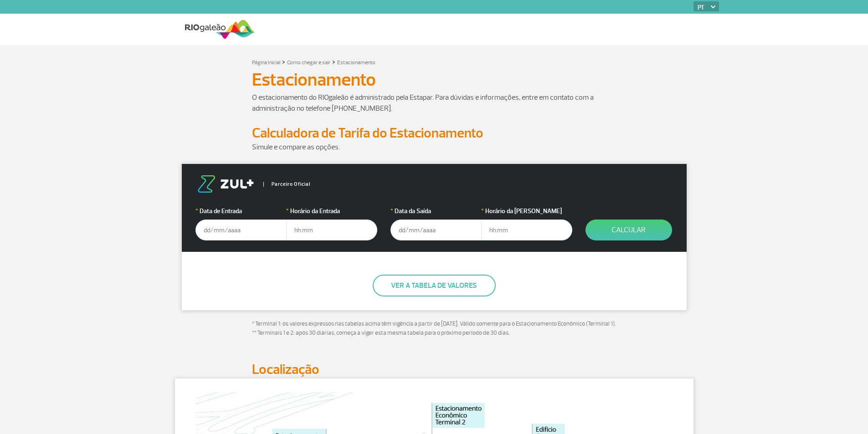 The width and height of the screenshot is (868, 434). I want to click on button: Ver a tabela de valores, so click(434, 286).